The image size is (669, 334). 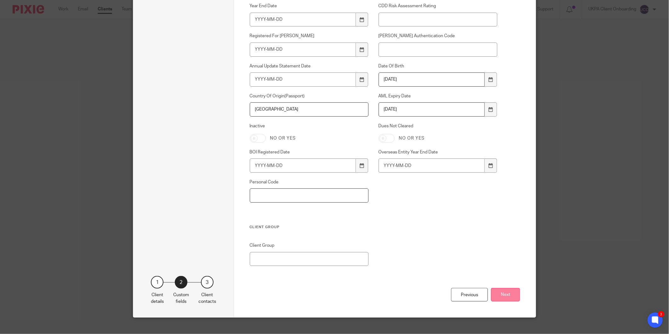 I want to click on label: Client Group, so click(x=309, y=245).